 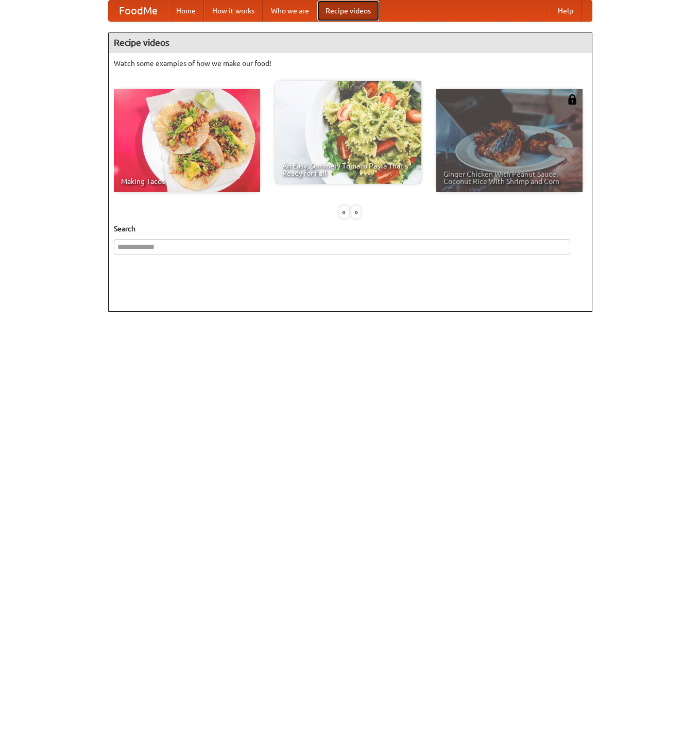 What do you see at coordinates (186, 11) in the screenshot?
I see `a: Home` at bounding box center [186, 11].